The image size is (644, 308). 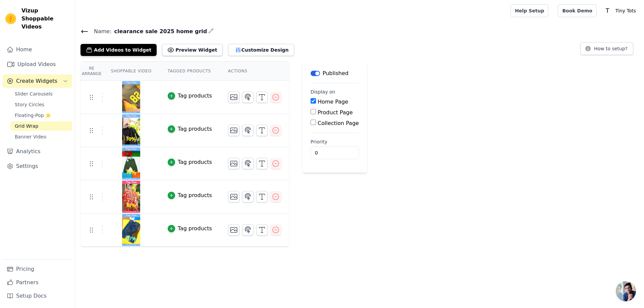 I want to click on a: Banner Video, so click(x=41, y=137).